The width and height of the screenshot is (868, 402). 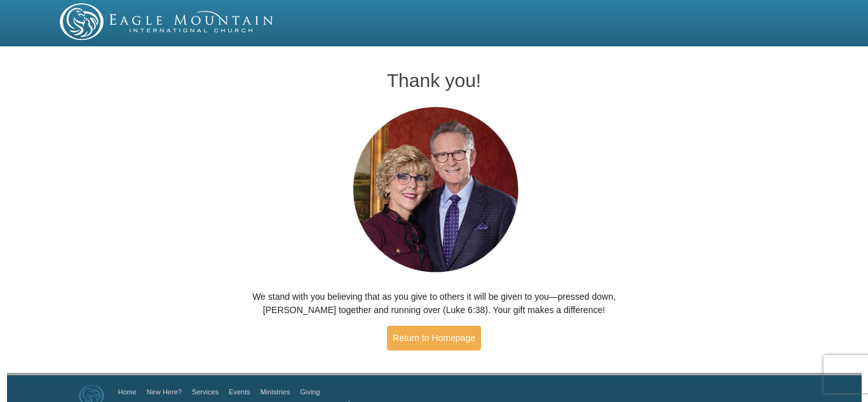 I want to click on h1: Thank you!, so click(x=434, y=80).